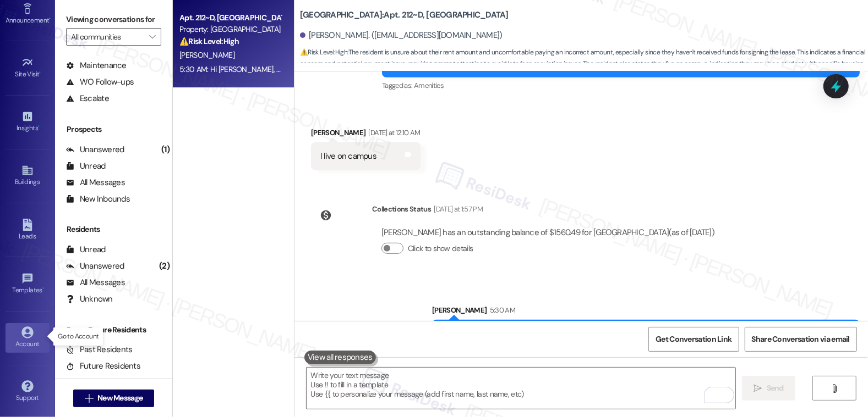 Image resolution: width=868 pixels, height=417 pixels. I want to click on div: Prospects, so click(114, 129).